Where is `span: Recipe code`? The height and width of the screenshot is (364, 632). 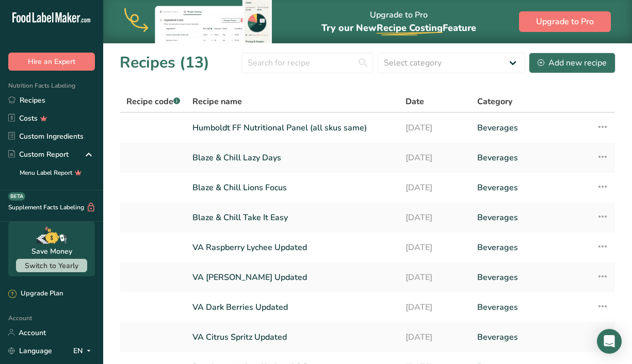
span: Recipe code is located at coordinates (153, 101).